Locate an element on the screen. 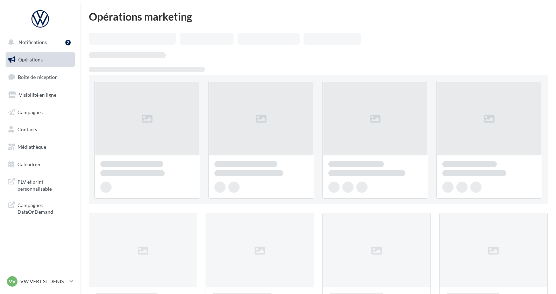  span: PLV et print personnalisable is located at coordinates (45, 185).